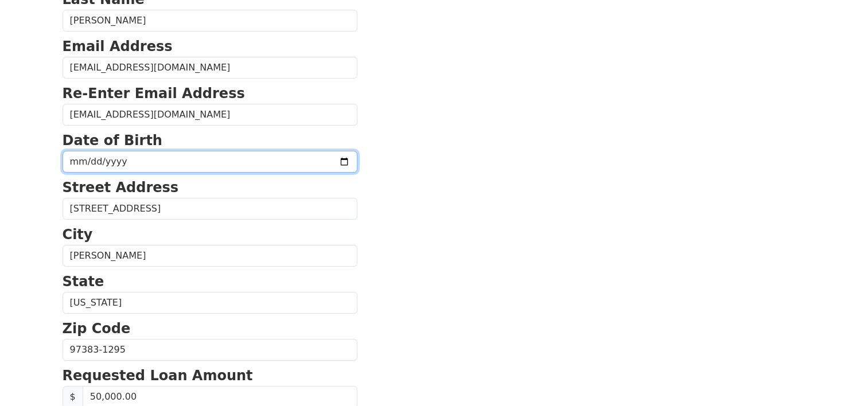 This screenshot has width=868, height=406. What do you see at coordinates (120, 188) in the screenshot?
I see `strong: Street Address` at bounding box center [120, 188].